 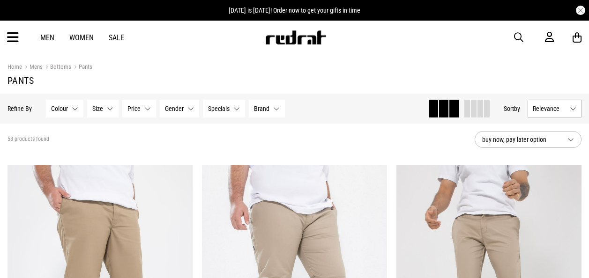 What do you see at coordinates (20, 109) in the screenshot?
I see `p: Refine By` at bounding box center [20, 109].